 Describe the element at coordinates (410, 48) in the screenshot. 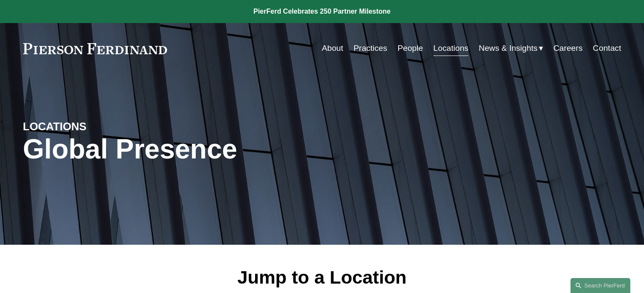

I see `a: People` at that location.